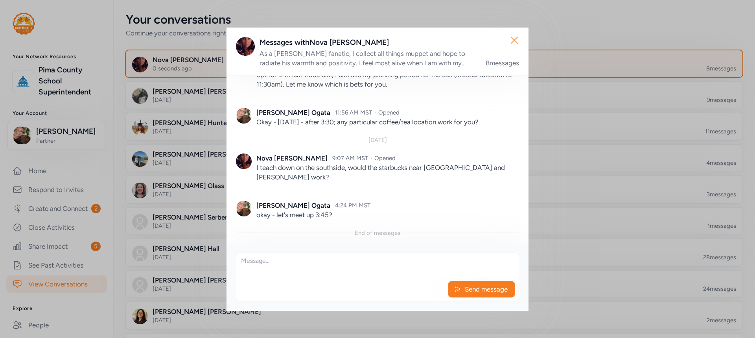  Describe the element at coordinates (388, 215) in the screenshot. I see `p: okay - let's meet up 3:45?` at that location.